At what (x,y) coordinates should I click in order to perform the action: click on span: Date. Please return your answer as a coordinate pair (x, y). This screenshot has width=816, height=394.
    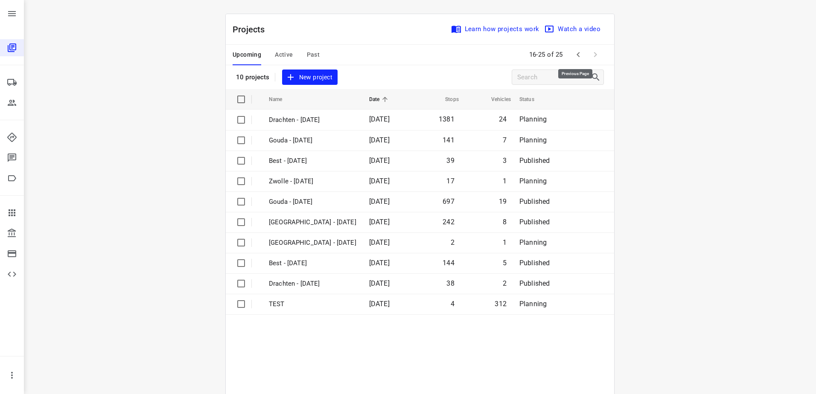
    Looking at the image, I should click on (380, 99).